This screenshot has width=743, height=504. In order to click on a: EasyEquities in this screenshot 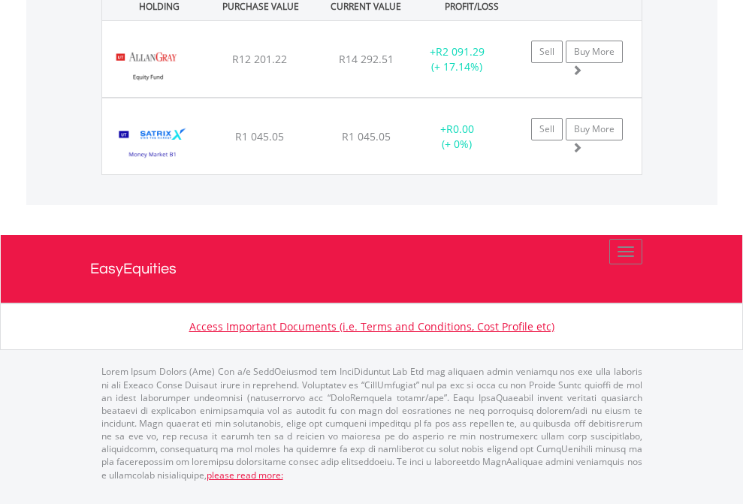, I will do `click(372, 269)`.